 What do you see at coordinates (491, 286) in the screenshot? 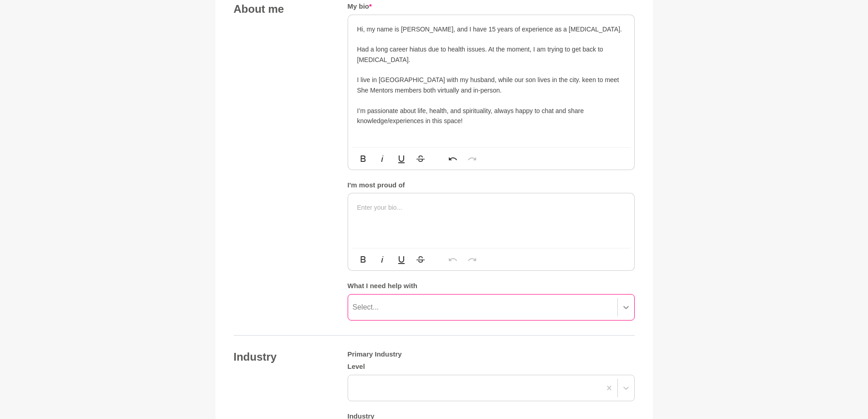
I see `h5: What I need help with` at bounding box center [491, 286].